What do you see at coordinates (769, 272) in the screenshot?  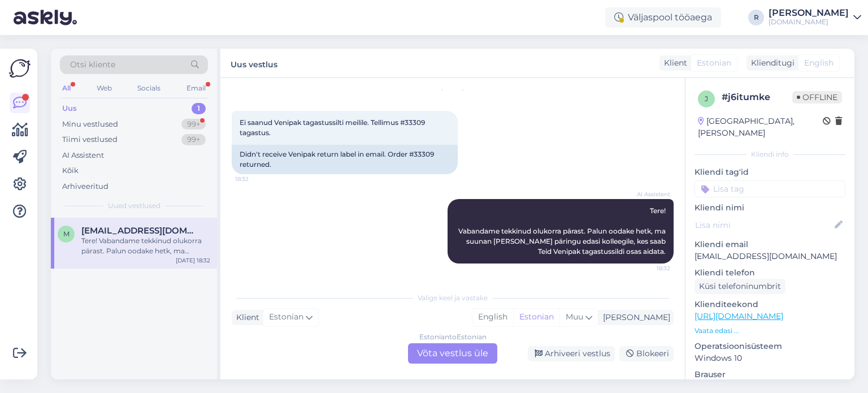 I see `p: Kliendi telefon` at bounding box center [769, 272].